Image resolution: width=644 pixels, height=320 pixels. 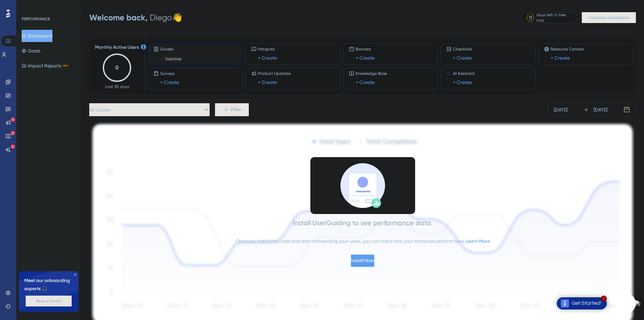 What do you see at coordinates (463, 49) in the screenshot?
I see `span: Checklists` at bounding box center [463, 49].